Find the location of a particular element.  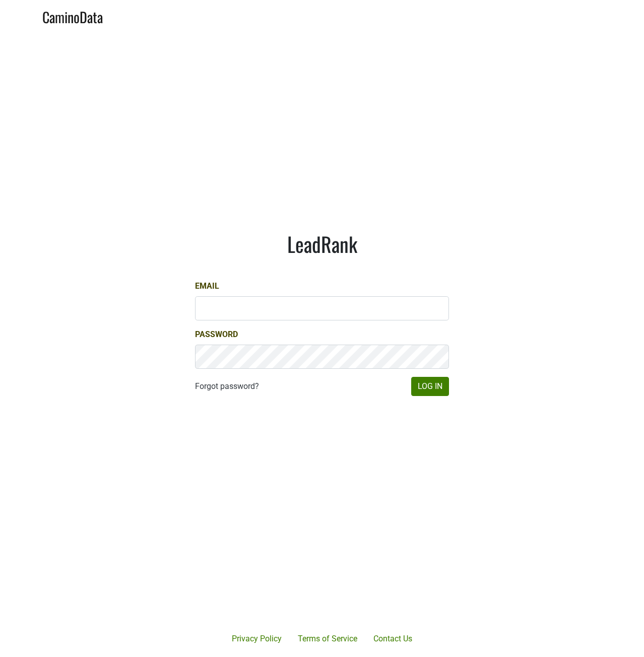

label: Email is located at coordinates (207, 286).